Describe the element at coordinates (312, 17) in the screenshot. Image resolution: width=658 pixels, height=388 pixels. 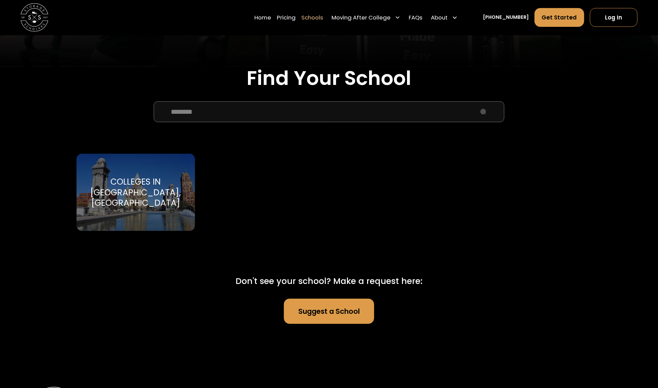
I see `a: Schools` at that location.